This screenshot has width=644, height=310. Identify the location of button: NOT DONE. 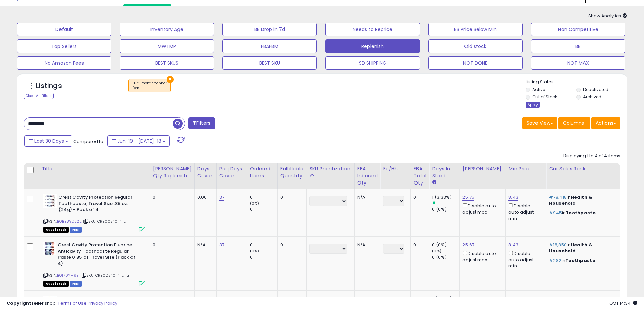
(475, 63).